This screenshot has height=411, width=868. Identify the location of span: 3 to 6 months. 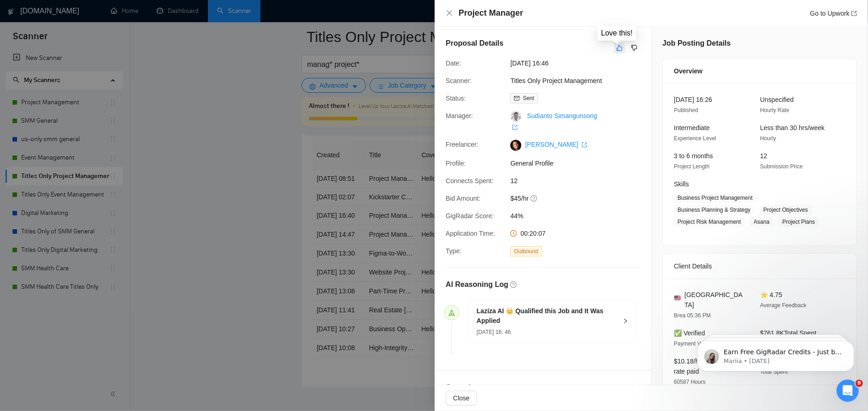
(693, 156).